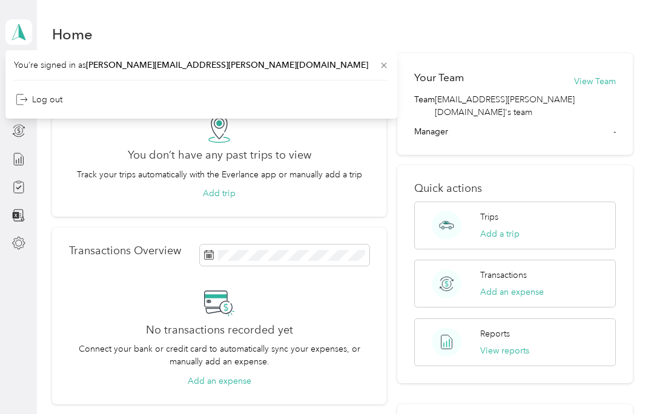 This screenshot has height=414, width=654. I want to click on button: Add a trip, so click(499, 234).